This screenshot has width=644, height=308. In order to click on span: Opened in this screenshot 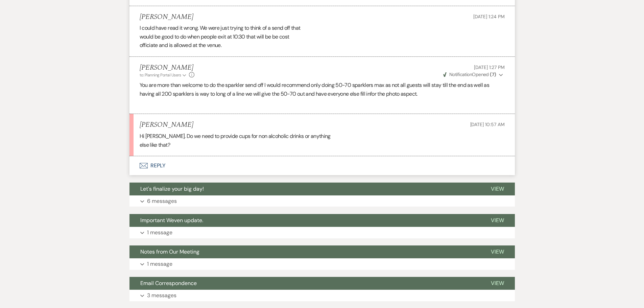, I will do `click(469, 74)`.